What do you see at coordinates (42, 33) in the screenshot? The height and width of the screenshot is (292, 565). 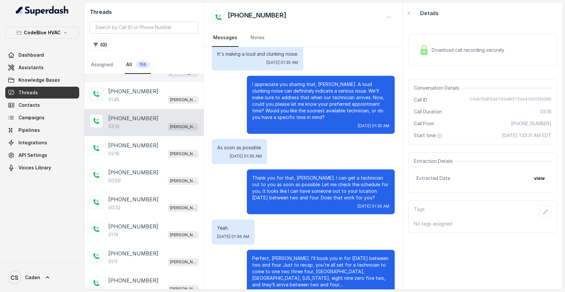 I see `button: CodeBlue HVAC` at bounding box center [42, 33].